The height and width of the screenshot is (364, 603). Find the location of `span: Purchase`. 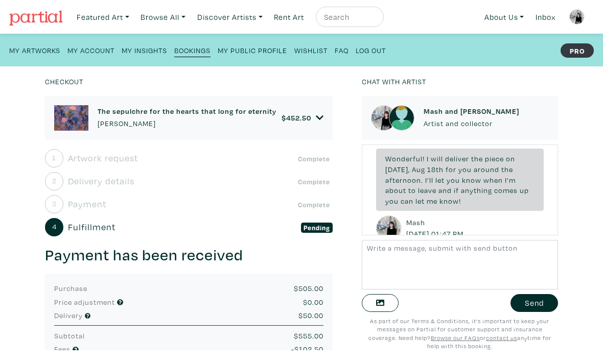

span: Purchase is located at coordinates (70, 288).